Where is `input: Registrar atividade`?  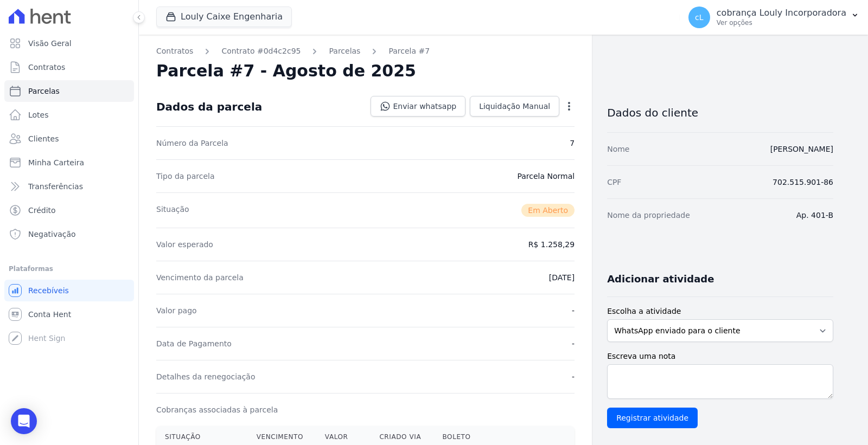
input: Registrar atividade is located at coordinates (652, 418).